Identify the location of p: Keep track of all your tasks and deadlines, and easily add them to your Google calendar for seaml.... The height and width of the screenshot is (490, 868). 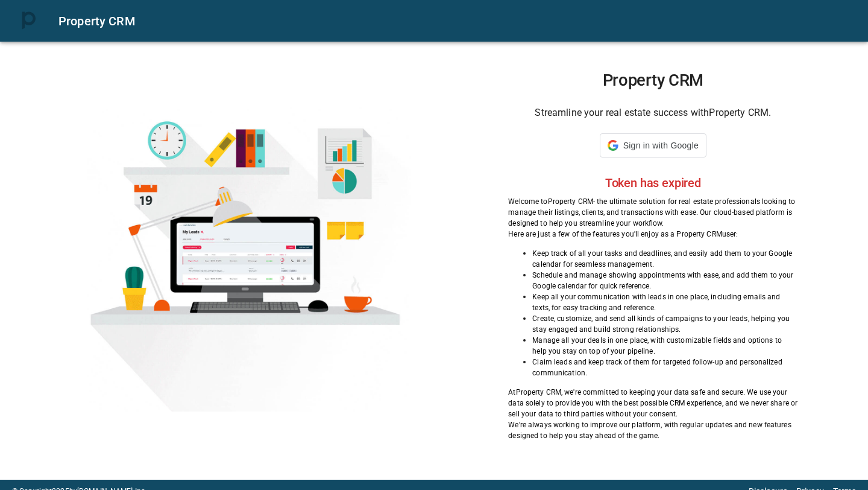
(665, 259).